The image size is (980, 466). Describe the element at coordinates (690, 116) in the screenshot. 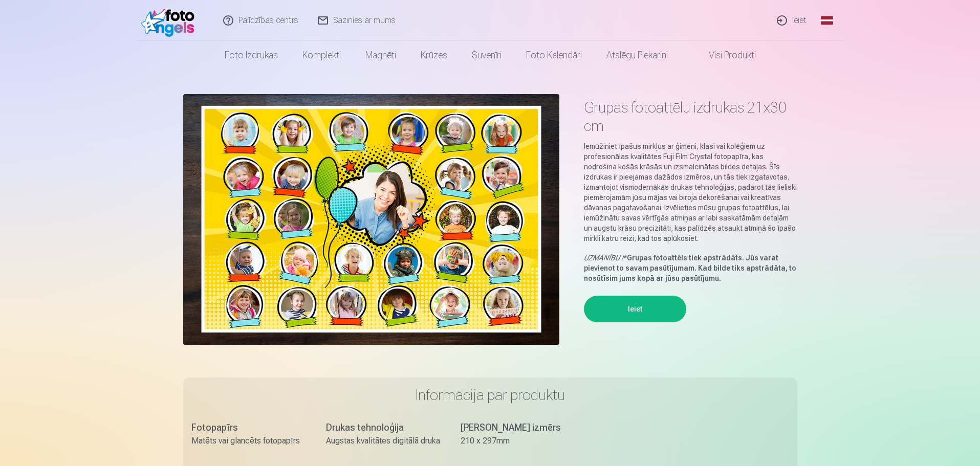

I see `h1: Grupas fotoattēlu izdrukas 21x30 cm` at that location.